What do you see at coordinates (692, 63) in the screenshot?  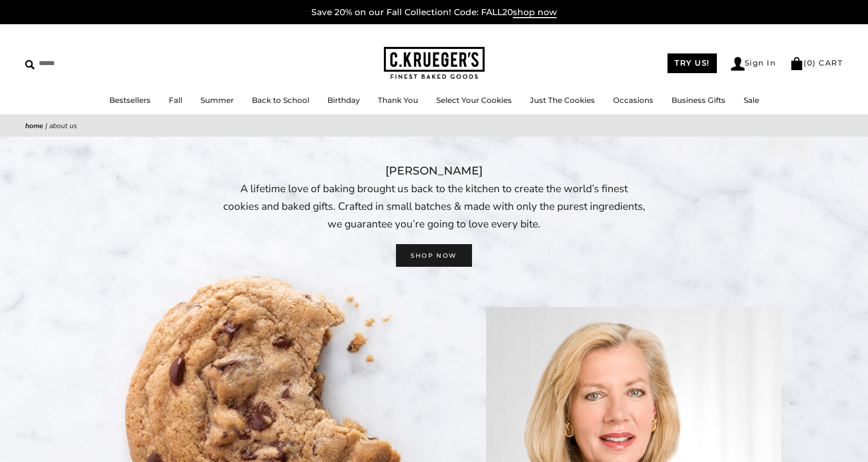 I see `a: TRY US!` at bounding box center [692, 63].